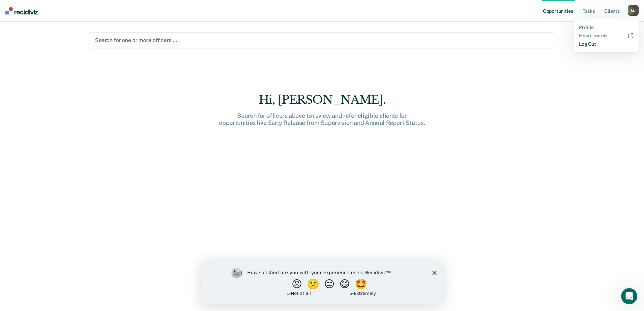 The height and width of the screenshot is (311, 644). I want to click on div: 5 - Extremely, so click(179, 32).